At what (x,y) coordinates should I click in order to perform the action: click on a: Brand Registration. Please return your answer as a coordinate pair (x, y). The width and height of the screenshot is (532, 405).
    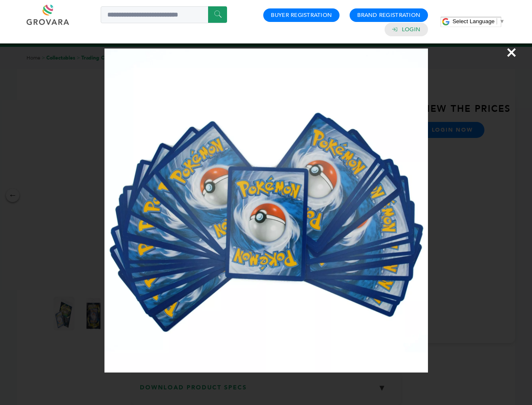
    Looking at the image, I should click on (389, 15).